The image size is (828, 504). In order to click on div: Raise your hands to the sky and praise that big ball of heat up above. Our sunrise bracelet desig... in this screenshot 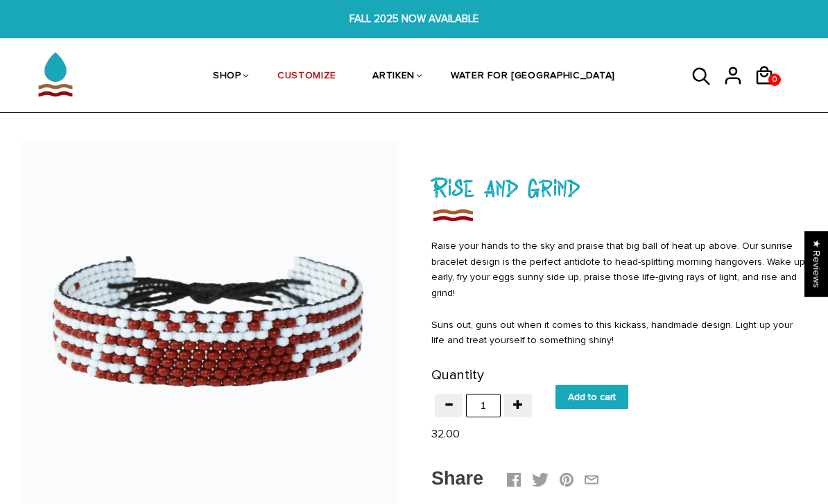, I will do `click(619, 293)`.